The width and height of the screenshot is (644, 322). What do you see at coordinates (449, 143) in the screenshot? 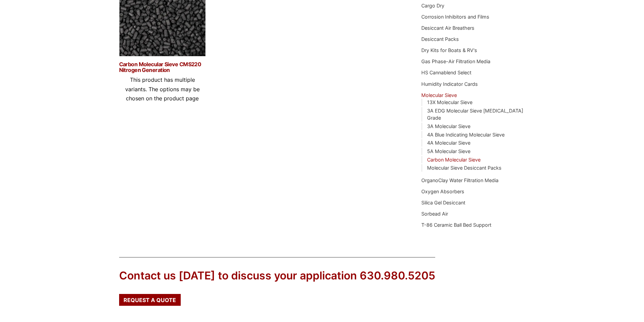
I see `a: 4A Molecular Sieve` at bounding box center [449, 143].